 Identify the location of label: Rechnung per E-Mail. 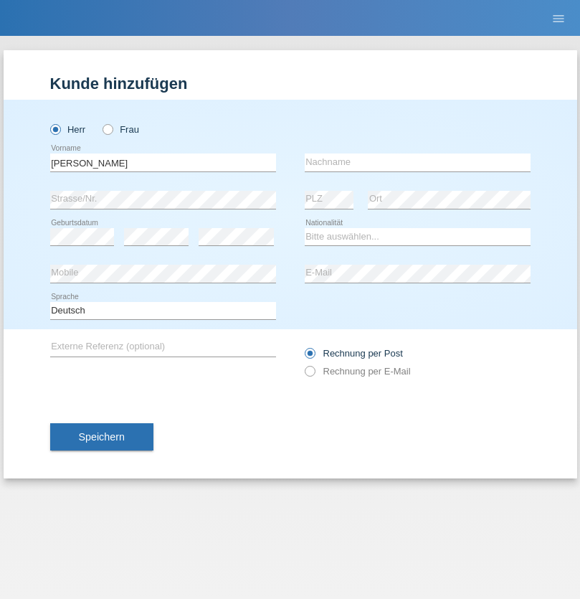
(358, 371).